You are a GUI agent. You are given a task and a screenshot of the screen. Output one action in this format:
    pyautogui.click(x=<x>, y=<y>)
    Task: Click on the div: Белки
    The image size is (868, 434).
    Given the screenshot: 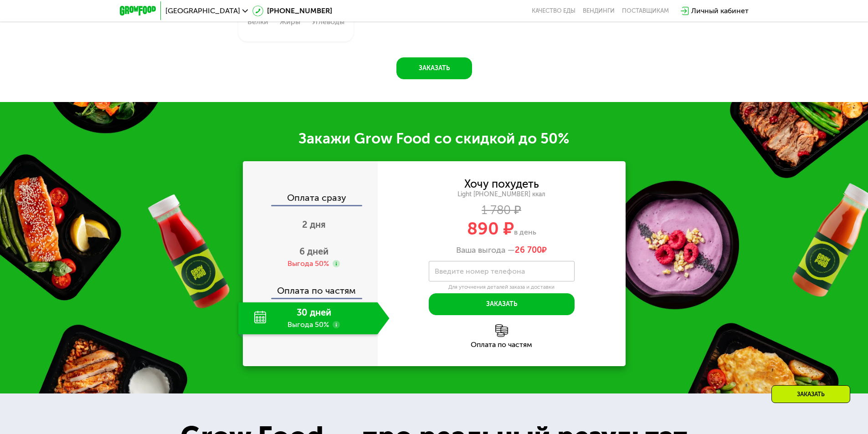 What is the action you would take?
    pyautogui.click(x=258, y=22)
    